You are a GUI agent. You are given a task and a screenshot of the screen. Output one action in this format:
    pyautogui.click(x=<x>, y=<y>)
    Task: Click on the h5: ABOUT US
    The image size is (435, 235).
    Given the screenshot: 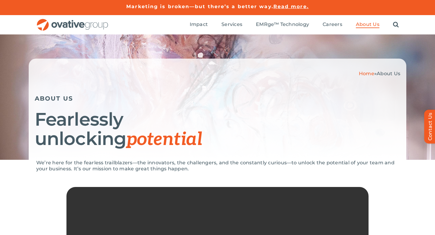 What is the action you would take?
    pyautogui.click(x=218, y=99)
    